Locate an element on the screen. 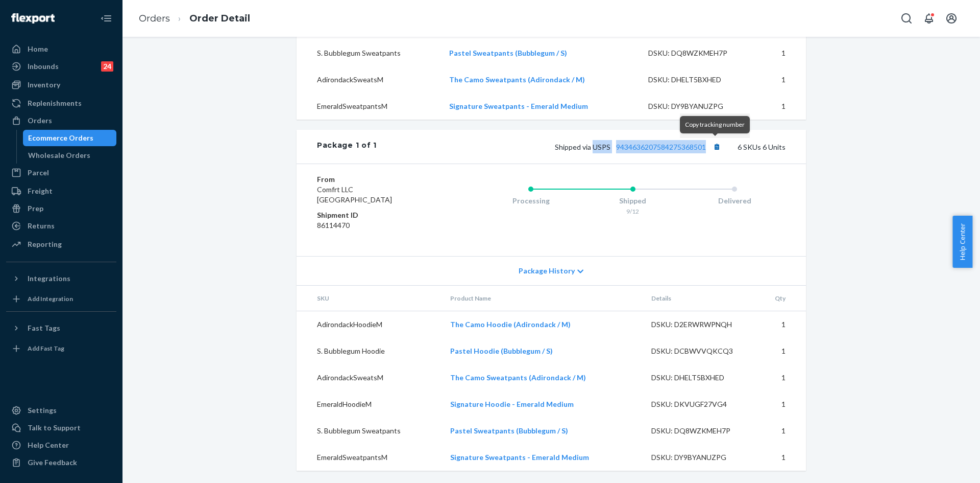  div: Wholesale Orders is located at coordinates (59, 156).